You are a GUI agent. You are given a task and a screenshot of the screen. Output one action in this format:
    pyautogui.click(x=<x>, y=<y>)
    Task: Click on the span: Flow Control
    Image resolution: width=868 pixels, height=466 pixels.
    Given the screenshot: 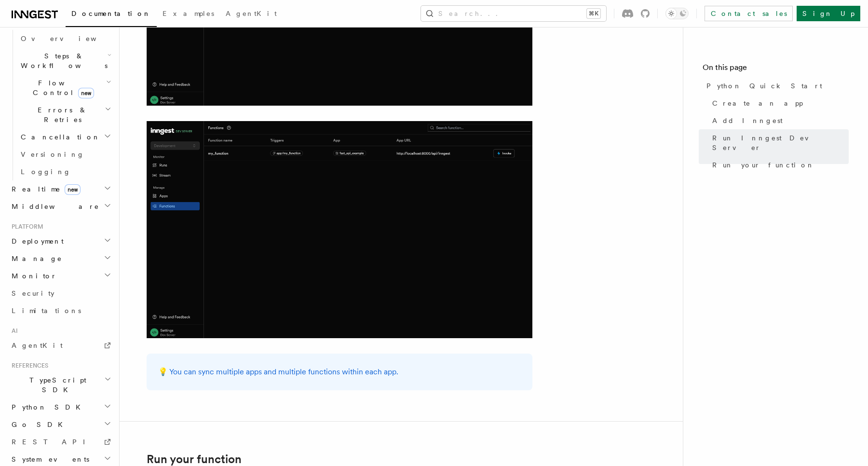 What is the action you would take?
    pyautogui.click(x=61, y=88)
    